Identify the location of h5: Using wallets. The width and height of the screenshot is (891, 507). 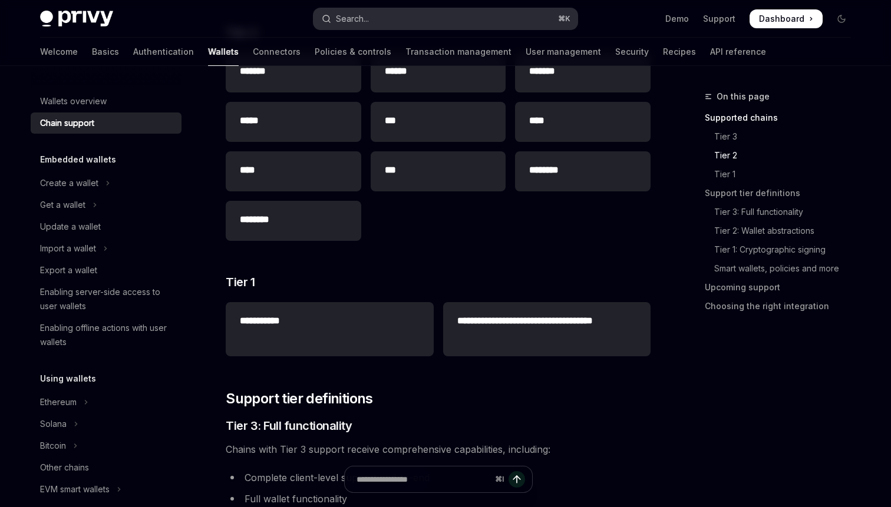
(68, 379).